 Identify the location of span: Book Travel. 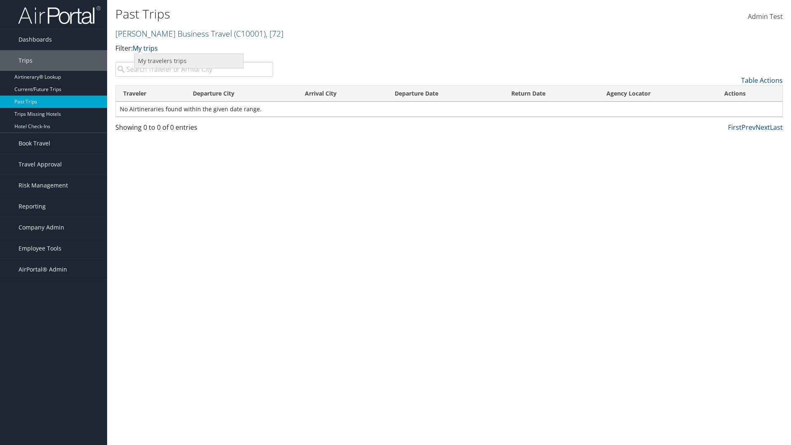
(34, 143).